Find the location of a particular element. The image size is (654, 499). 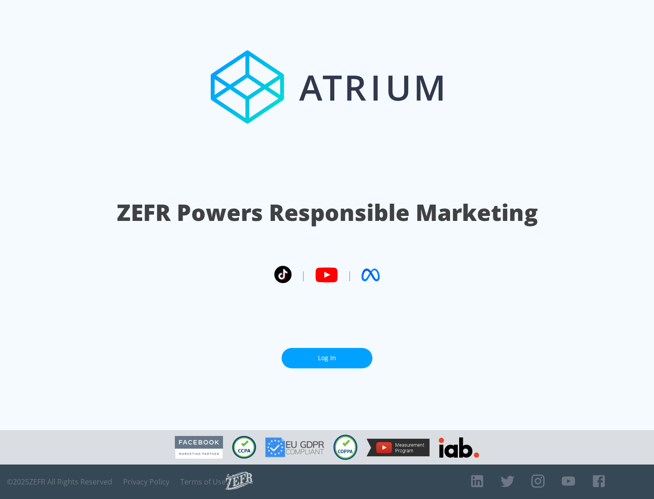

img: COPPA Compliant is located at coordinates (345, 448).